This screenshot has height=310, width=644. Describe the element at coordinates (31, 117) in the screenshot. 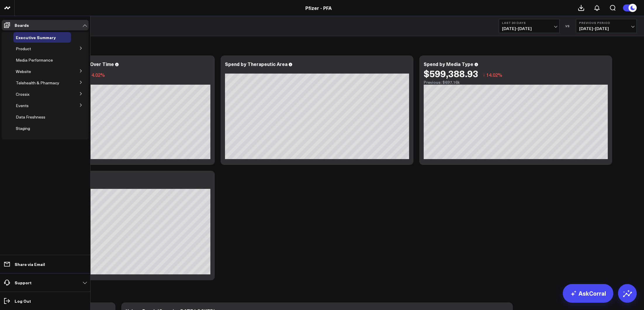

I see `span: Data Freshness` at that location.